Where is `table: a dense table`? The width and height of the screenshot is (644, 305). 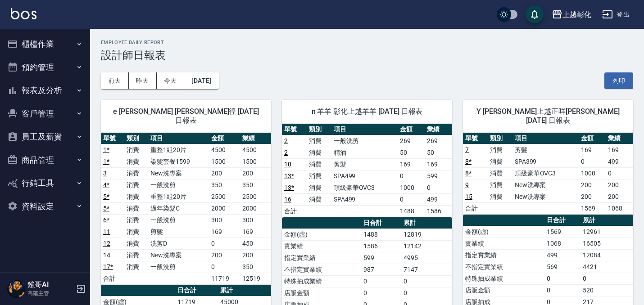 table: a dense table is located at coordinates (548, 174).